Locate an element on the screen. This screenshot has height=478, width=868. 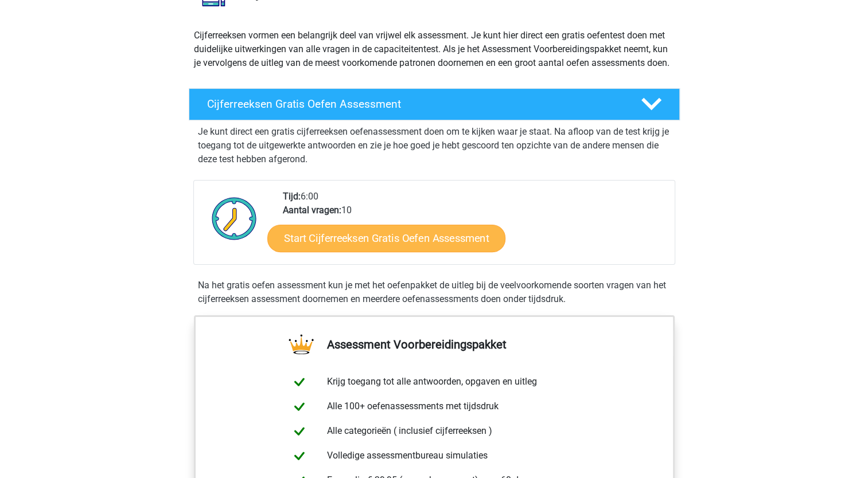
h4: Cijferreeksen Gratis Oefen Assessment is located at coordinates (415, 104).